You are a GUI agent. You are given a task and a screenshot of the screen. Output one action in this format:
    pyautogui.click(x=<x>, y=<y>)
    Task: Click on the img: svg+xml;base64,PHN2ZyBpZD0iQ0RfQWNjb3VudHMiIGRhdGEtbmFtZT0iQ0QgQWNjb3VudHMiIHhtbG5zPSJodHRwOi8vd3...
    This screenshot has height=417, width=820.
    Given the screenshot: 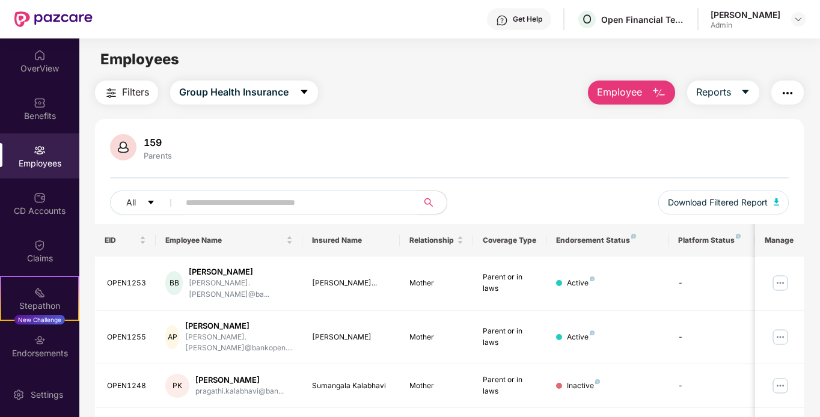 What is the action you would take?
    pyautogui.click(x=40, y=198)
    